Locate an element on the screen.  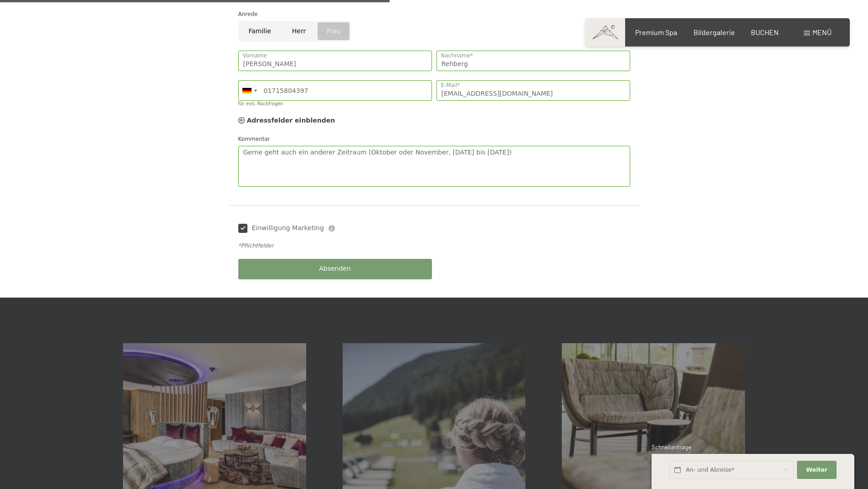
input: 01512 3456789 is located at coordinates (335, 90).